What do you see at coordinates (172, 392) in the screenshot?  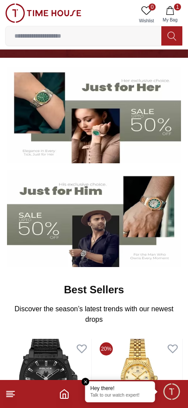 I see `div: Chat Widget` at bounding box center [172, 392].